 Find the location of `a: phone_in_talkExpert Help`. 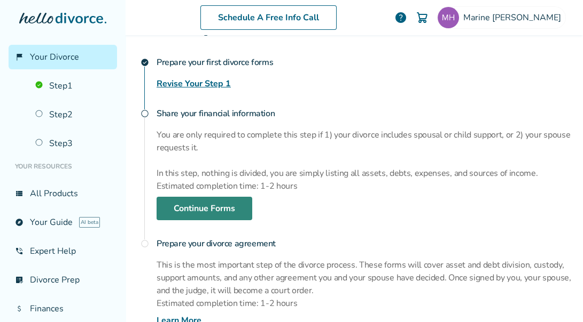

a: phone_in_talkExpert Help is located at coordinates (62, 251).